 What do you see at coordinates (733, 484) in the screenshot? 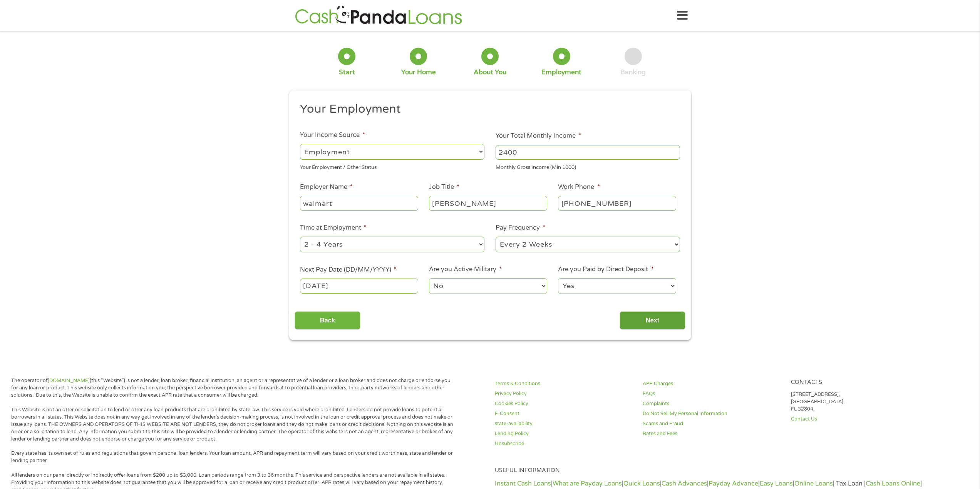
I see `a: Payday Advance` at bounding box center [733, 484].